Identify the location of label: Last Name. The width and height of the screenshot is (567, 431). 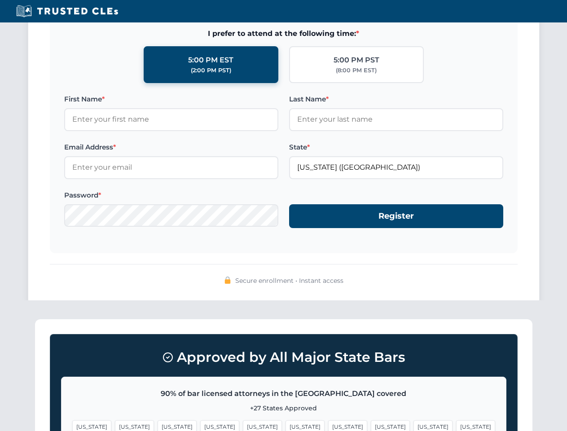
(396, 99).